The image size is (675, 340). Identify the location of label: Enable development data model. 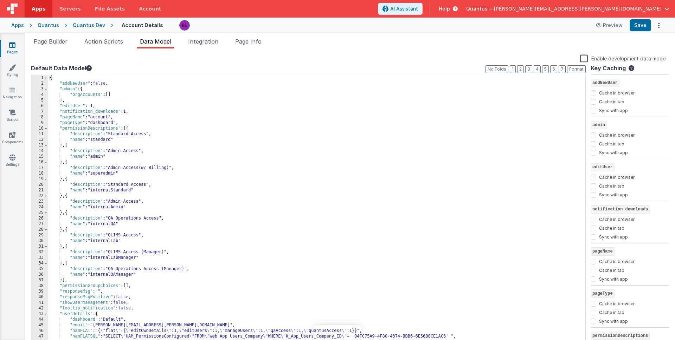
(623, 58).